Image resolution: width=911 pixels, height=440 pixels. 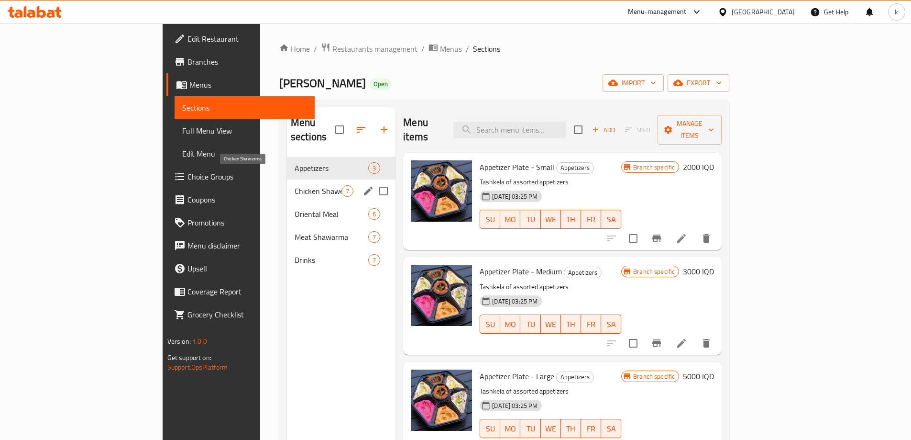 I want to click on div: Menu-management, so click(x=657, y=12).